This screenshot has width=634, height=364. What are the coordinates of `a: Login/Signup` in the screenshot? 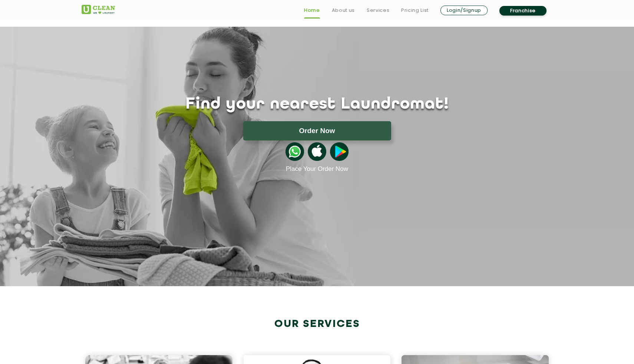 It's located at (464, 11).